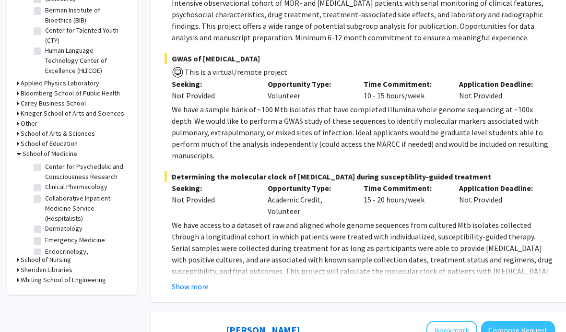 This screenshot has height=332, width=566. Describe the element at coordinates (309, 200) in the screenshot. I see `div: Academic Credit, Volunteer` at that location.